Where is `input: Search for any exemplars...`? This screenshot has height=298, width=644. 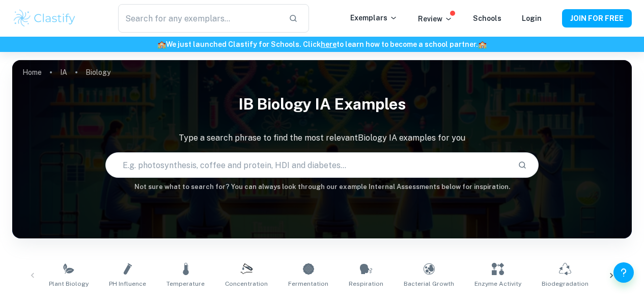 input: Search for any exemplars... is located at coordinates (199, 18).